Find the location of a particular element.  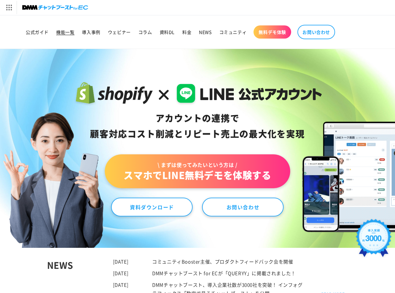

span: 機能一覧 is located at coordinates (65, 32).